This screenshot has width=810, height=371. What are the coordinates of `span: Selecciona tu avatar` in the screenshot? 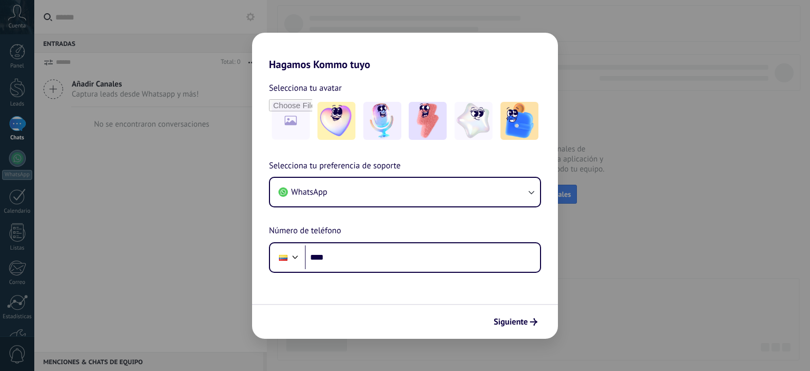 It's located at (305, 88).